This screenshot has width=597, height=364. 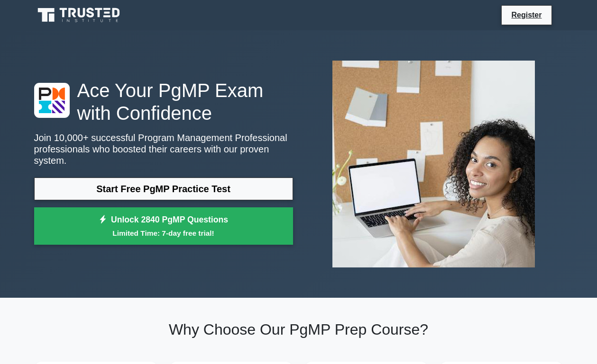 What do you see at coordinates (164, 149) in the screenshot?
I see `p: Join 10,000+ successful Program Management Professional professionals who boosted their careers w...` at bounding box center [164, 149].